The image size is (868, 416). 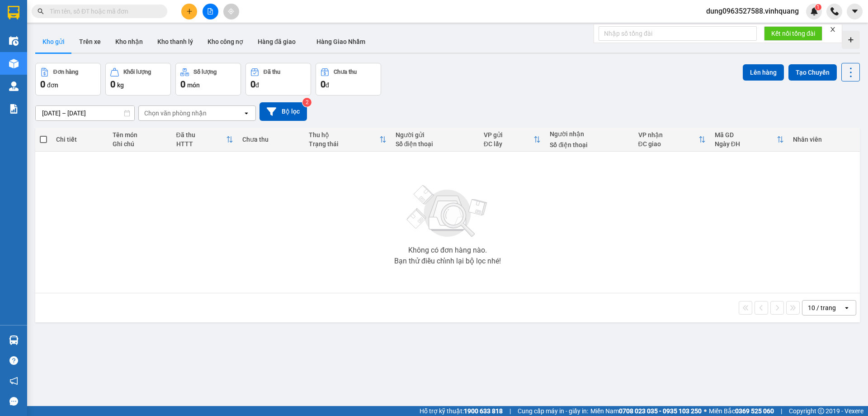 I want to click on button: Đơn hàng0đơn, so click(x=68, y=79).